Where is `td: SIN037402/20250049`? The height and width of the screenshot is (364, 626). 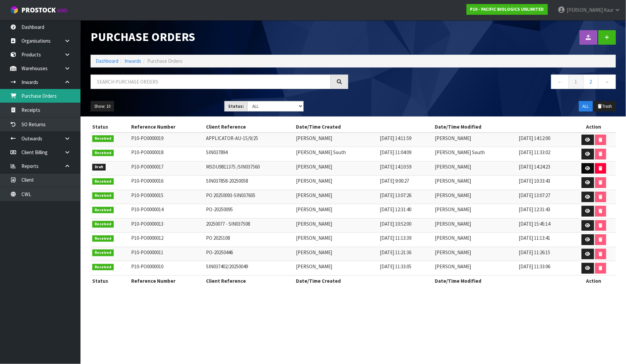
td: SIN037402/20250049 is located at coordinates (250, 268).